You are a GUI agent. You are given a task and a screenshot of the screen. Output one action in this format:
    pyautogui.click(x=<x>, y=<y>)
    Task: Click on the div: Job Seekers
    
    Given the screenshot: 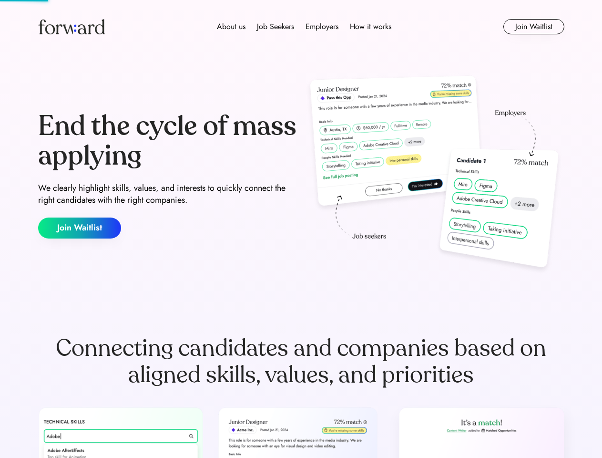 What is the action you would take?
    pyautogui.click(x=276, y=27)
    